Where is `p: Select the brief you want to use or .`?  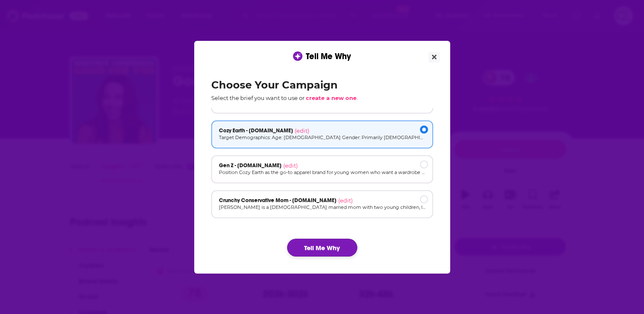
p: Select the brief you want to use or . is located at coordinates (322, 98).